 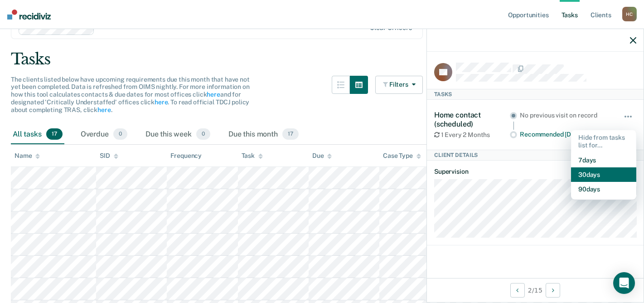 I want to click on div: SID, so click(x=109, y=155).